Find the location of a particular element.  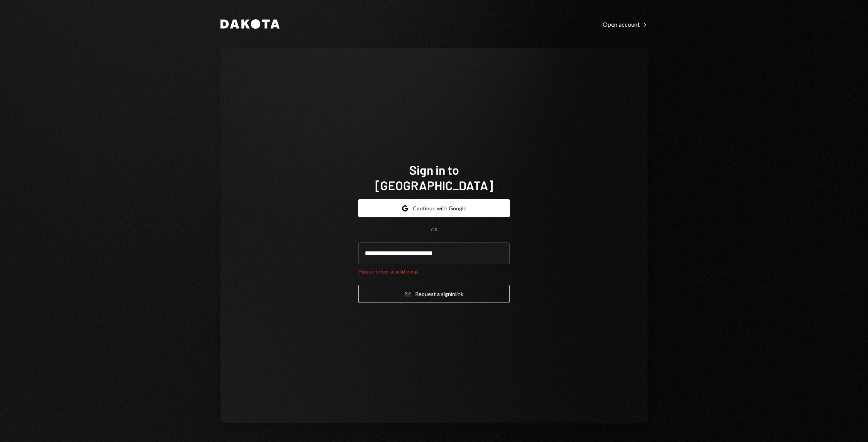

div: OR is located at coordinates (434, 230).